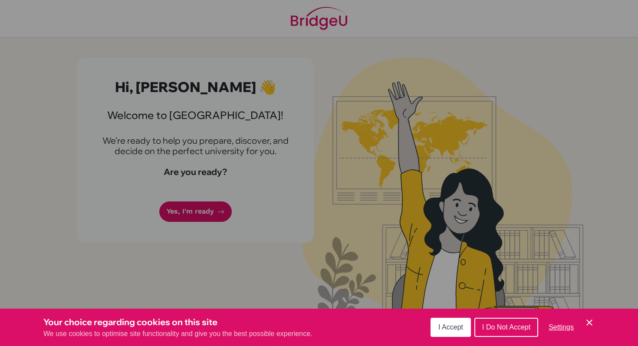 Image resolution: width=638 pixels, height=346 pixels. Describe the element at coordinates (561, 327) in the screenshot. I see `span: Settings` at that location.